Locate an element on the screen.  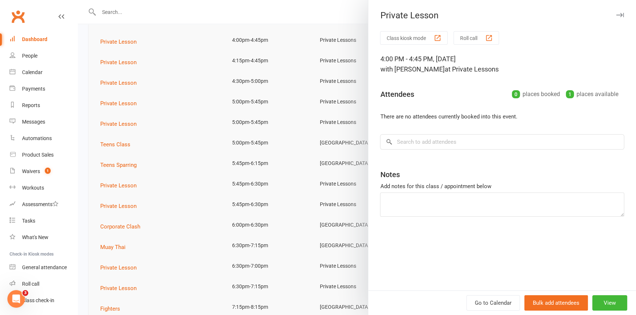
div: Messages is located at coordinates (33, 122).